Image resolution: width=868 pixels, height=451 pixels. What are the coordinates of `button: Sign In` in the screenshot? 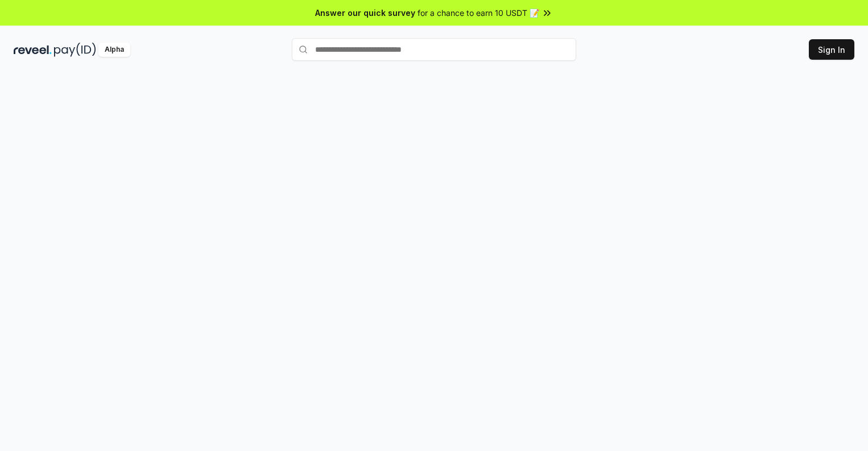 It's located at (832, 49).